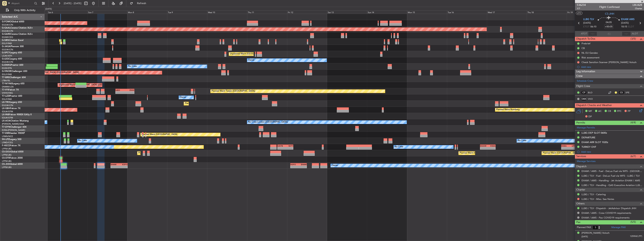 The height and width of the screenshot is (241, 644). Describe the element at coordinates (585, 81) in the screenshot. I see `a: Schedule Crew` at that location.